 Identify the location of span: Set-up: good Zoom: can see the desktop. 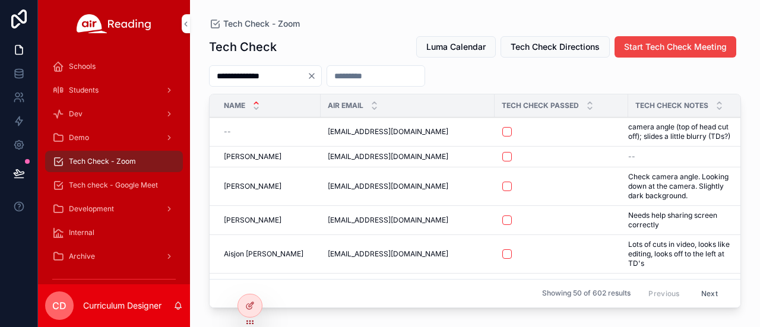
(681, 293).